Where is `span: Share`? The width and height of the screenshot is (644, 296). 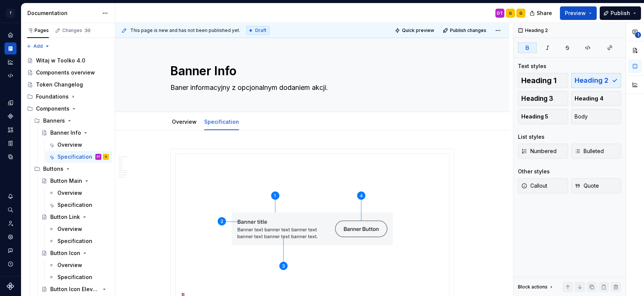
span: Share is located at coordinates (544, 13).